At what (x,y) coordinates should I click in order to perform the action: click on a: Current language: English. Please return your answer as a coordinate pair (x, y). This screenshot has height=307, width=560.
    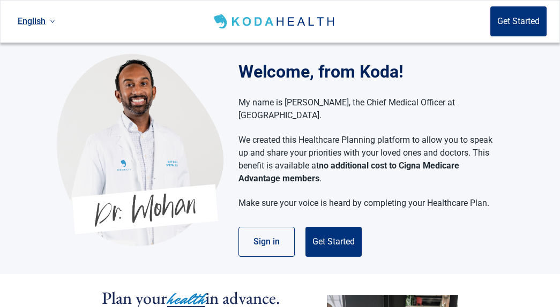
    Looking at the image, I should click on (36, 21).